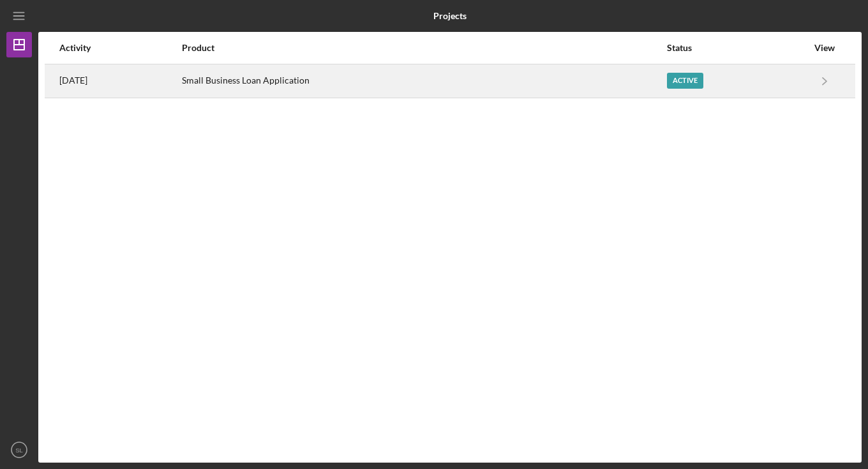 The height and width of the screenshot is (469, 868). What do you see at coordinates (737, 48) in the screenshot?
I see `div: Status` at bounding box center [737, 48].